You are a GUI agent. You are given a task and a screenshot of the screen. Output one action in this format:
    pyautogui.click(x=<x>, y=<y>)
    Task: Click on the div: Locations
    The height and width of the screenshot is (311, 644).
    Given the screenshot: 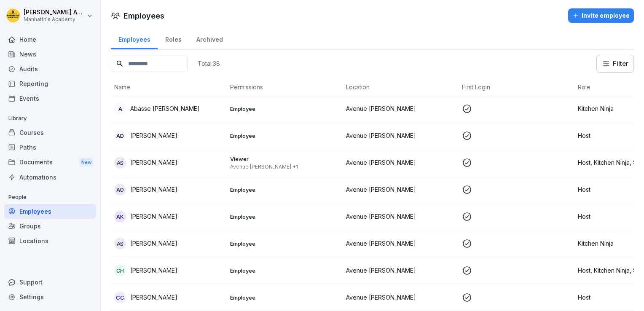 What is the action you would take?
    pyautogui.click(x=50, y=241)
    